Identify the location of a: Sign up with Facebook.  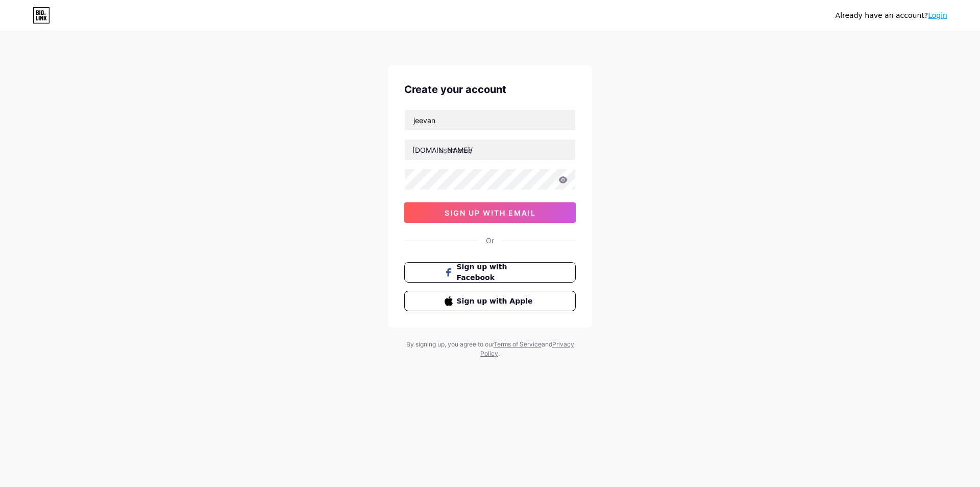
(490, 273).